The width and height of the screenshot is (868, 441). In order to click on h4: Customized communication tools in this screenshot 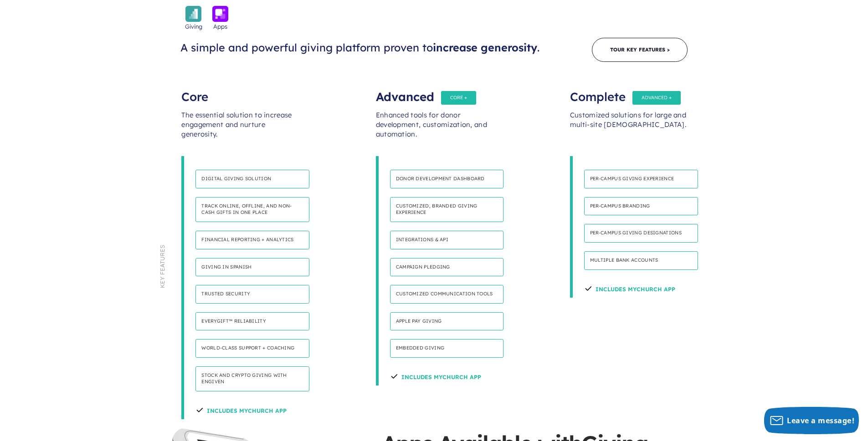, I will do `click(447, 294)`.